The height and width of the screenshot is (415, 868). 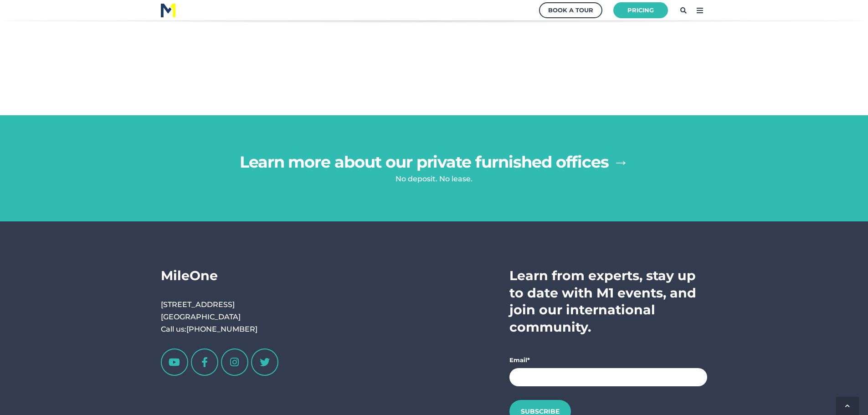 What do you see at coordinates (608, 301) in the screenshot?
I see `h3: Learn from experts, stay up to date with M1 events, and join our international community.` at bounding box center [608, 301].